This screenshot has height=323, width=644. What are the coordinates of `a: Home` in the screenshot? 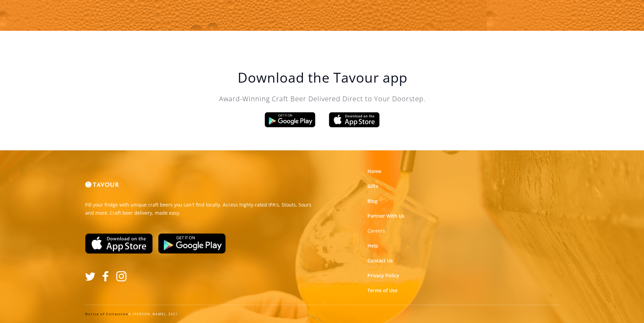 It's located at (374, 171).